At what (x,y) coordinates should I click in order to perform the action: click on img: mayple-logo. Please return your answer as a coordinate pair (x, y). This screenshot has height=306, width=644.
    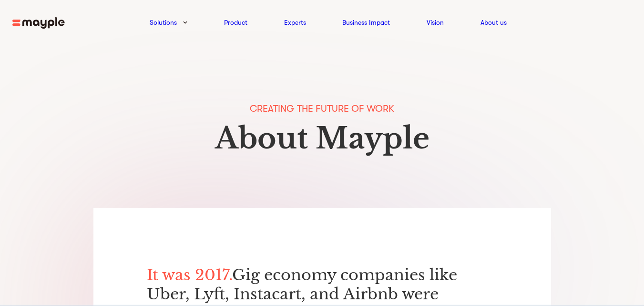
    Looking at the image, I should click on (39, 23).